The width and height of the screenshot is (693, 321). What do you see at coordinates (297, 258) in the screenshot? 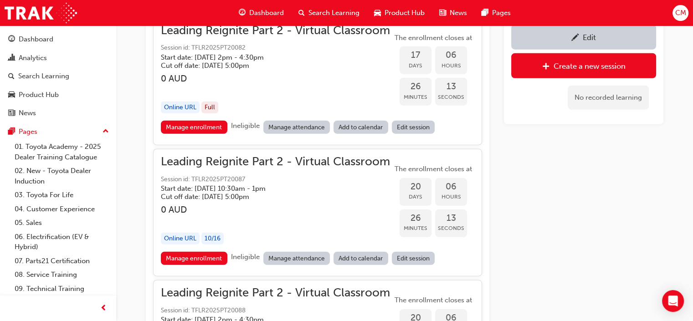
I see `a: Manage attendance` at bounding box center [297, 258].